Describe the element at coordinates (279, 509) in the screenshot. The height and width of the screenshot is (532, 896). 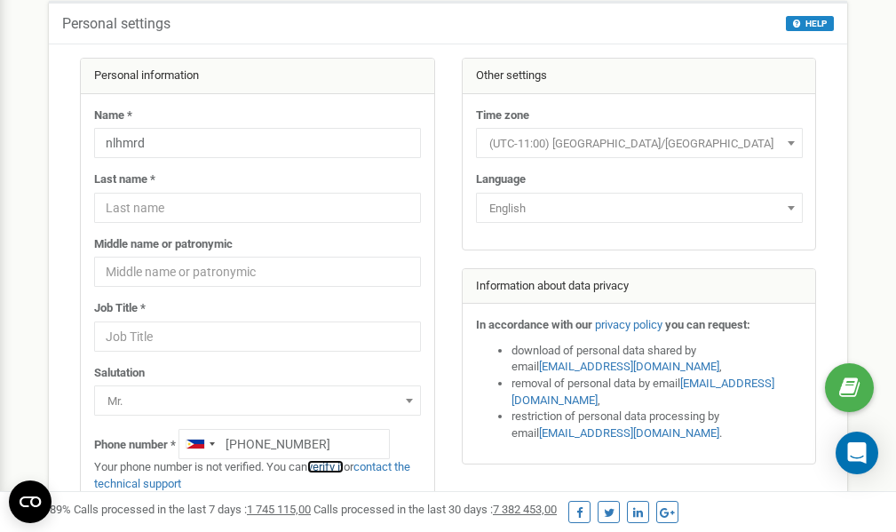
I see `u: 1 745 115,00` at that location.